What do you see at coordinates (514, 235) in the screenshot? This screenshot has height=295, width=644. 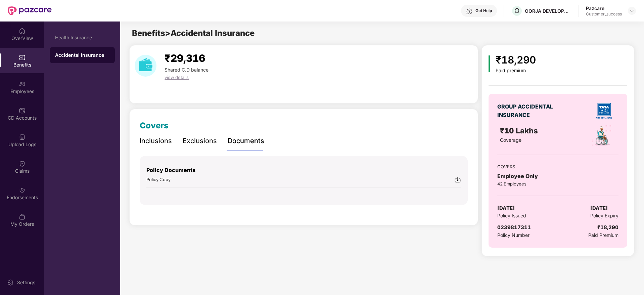 I see `span: Policy Number` at bounding box center [514, 235].